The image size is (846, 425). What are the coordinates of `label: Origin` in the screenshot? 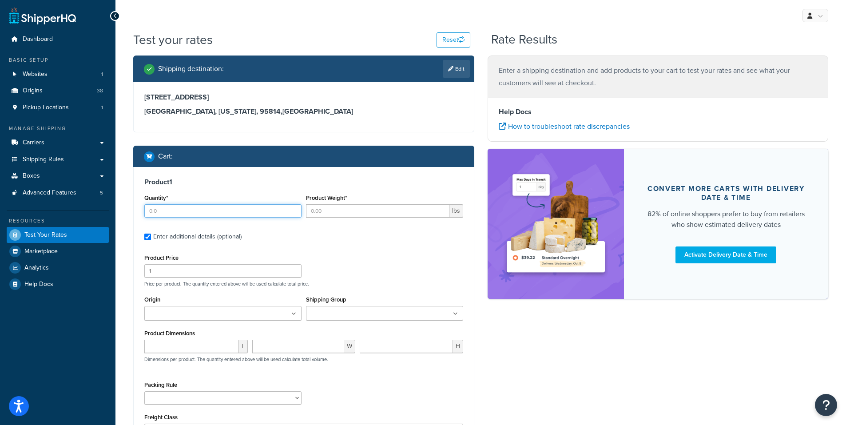 It's located at (152, 299).